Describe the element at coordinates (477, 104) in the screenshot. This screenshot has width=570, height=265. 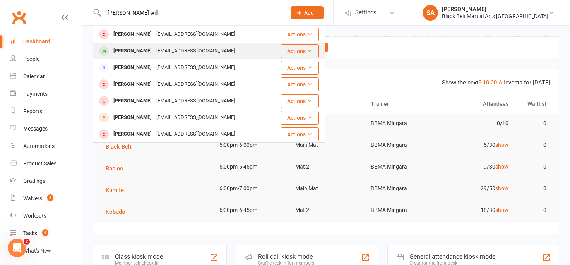
I see `th: Attendees` at that location.